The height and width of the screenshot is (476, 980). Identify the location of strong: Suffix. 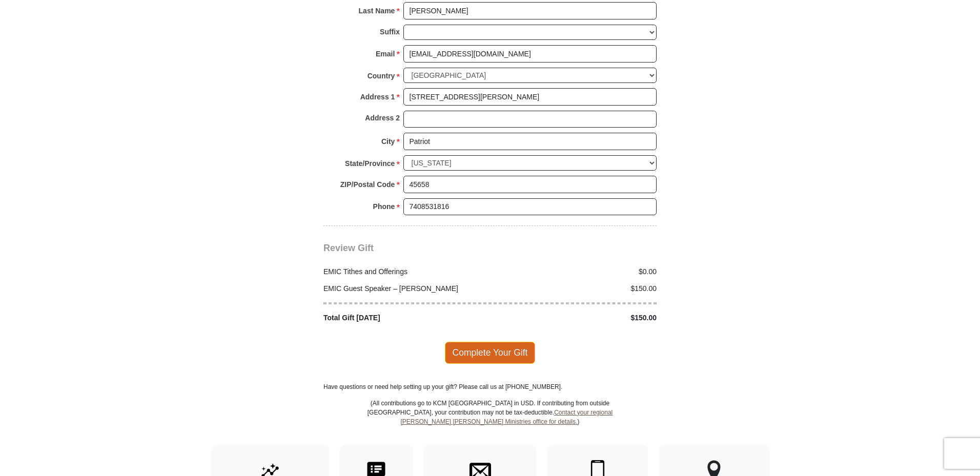
(389, 32).